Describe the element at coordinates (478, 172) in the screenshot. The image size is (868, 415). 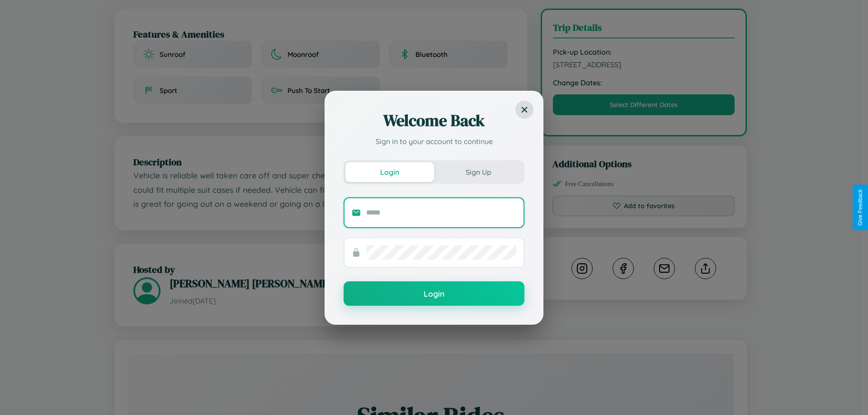
I see `button: Sign Up` at that location.